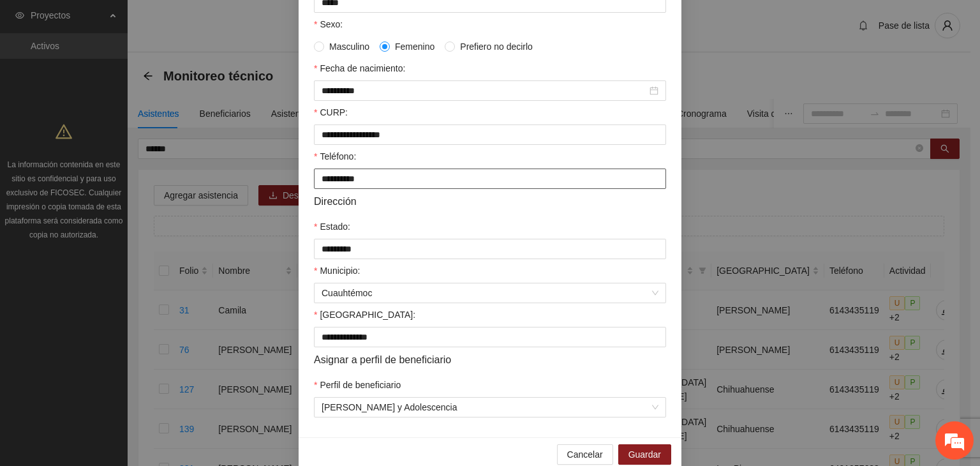 The image size is (980, 466). I want to click on span: Estamos en línea., so click(125, 222).